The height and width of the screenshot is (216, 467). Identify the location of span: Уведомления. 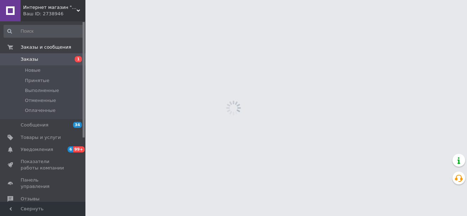
(37, 150).